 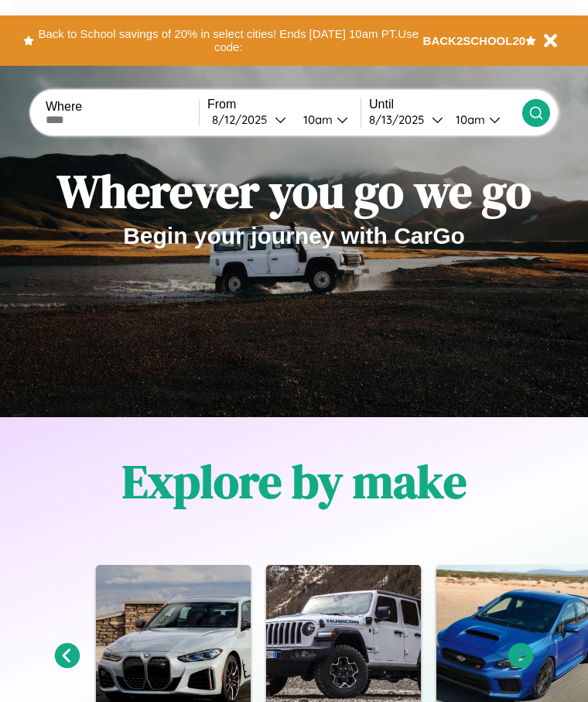 I want to click on b: BACK2SCHOOL20, so click(x=475, y=40).